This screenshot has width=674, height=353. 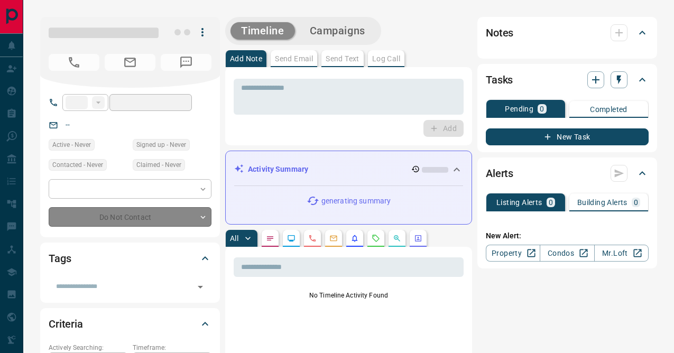 What do you see at coordinates (568, 173) in the screenshot?
I see `div: Alerts` at bounding box center [568, 173].